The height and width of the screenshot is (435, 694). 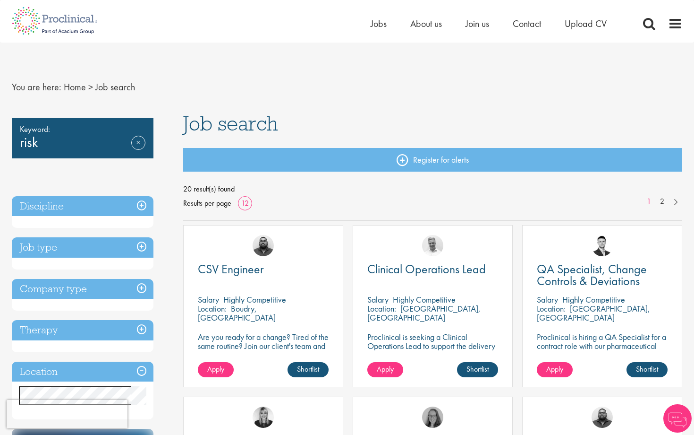 What do you see at coordinates (83, 138) in the screenshot?
I see `div: risk` at bounding box center [83, 138].